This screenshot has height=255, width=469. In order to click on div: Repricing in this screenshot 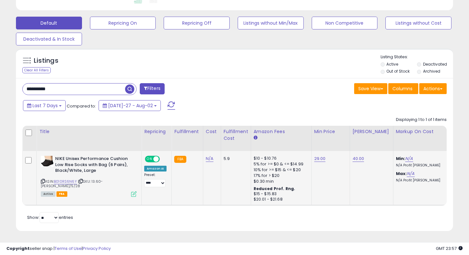, I will do `click(156, 131)`.